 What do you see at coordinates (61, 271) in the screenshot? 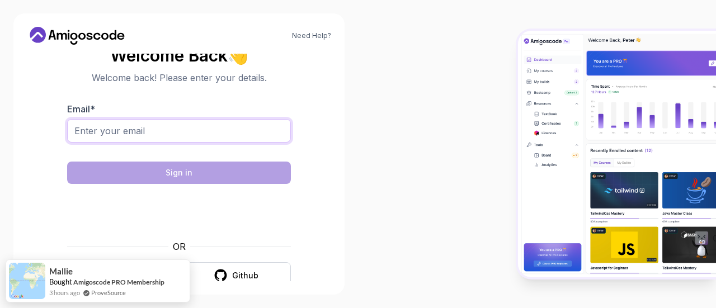
I see `span: Mallie` at bounding box center [61, 271].